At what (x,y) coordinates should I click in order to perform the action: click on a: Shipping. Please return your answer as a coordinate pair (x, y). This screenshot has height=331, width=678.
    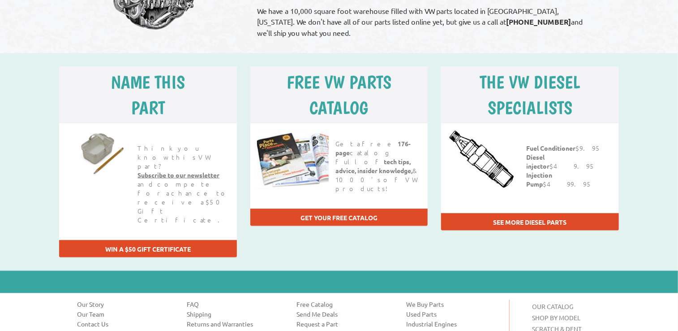
    Looking at the image, I should click on (235, 314).